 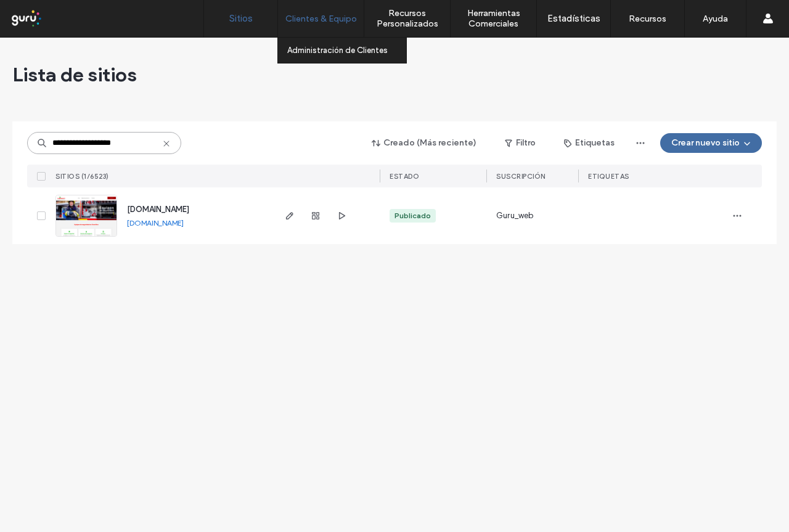 I want to click on span: Lista de sitios, so click(x=74, y=74).